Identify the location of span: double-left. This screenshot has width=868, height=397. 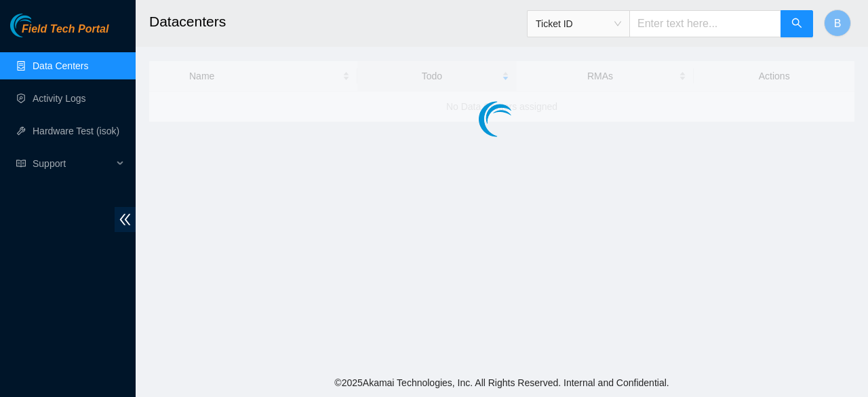
(125, 219).